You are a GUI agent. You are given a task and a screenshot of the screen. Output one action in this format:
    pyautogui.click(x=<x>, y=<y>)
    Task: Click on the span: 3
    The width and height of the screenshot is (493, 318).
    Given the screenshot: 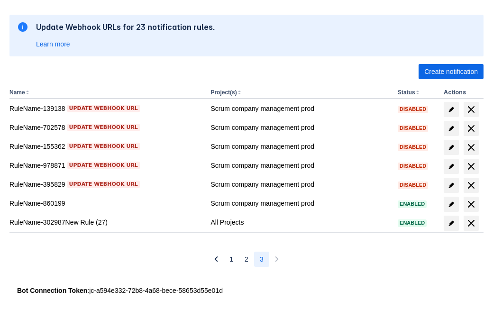 What is the action you would take?
    pyautogui.click(x=261, y=259)
    